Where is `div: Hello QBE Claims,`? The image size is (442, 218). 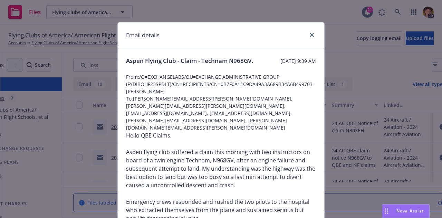
div: Hello QBE Claims, is located at coordinates (221, 135).